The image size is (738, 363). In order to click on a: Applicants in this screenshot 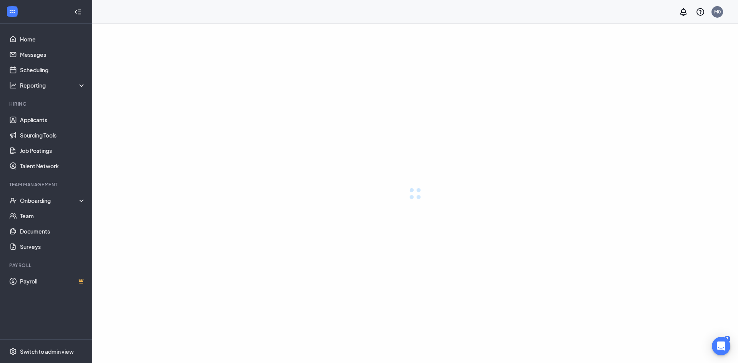, I will do `click(53, 120)`.